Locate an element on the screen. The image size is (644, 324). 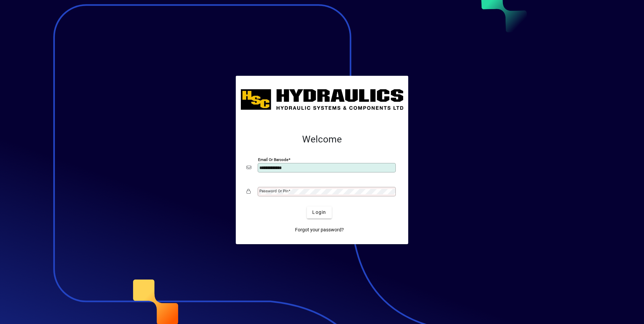
span: Login is located at coordinates (319, 212).